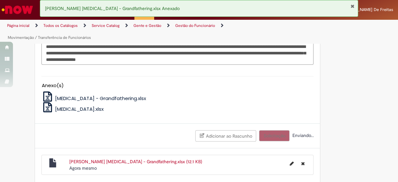 This screenshot has height=182, width=398. Describe the element at coordinates (148, 26) in the screenshot. I see `a: Gente e Gestão` at that location.